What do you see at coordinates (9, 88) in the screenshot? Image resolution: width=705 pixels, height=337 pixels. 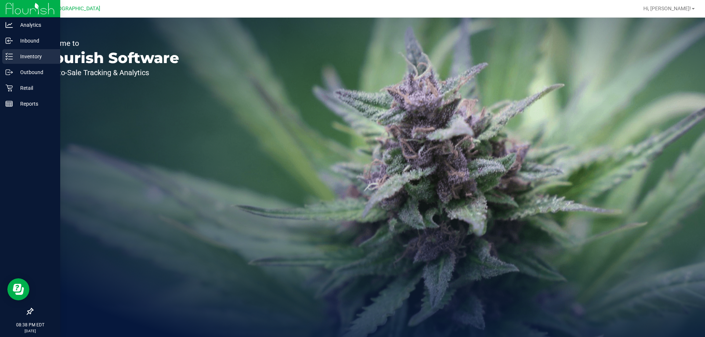 I see `inline-svg: Retail` at bounding box center [9, 88].